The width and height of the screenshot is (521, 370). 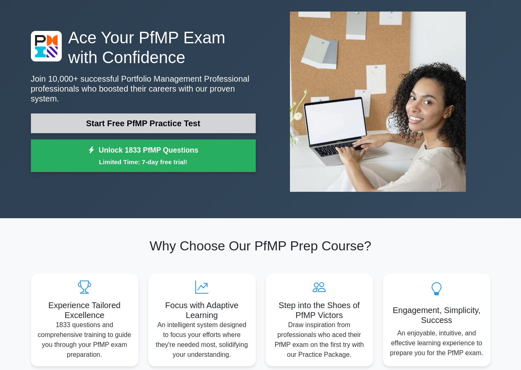 What do you see at coordinates (202, 339) in the screenshot?
I see `p: An intelligent system designed to focus your efforts where they're needed most, solidifying your ...` at bounding box center [202, 339].